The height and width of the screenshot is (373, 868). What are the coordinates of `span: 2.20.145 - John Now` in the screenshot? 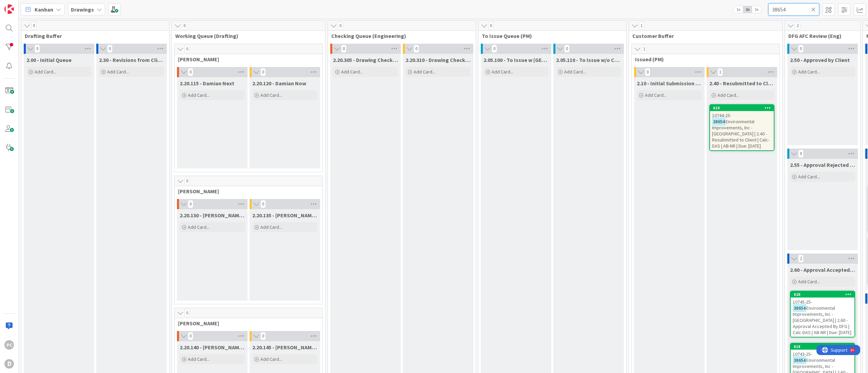 It's located at (285, 348).